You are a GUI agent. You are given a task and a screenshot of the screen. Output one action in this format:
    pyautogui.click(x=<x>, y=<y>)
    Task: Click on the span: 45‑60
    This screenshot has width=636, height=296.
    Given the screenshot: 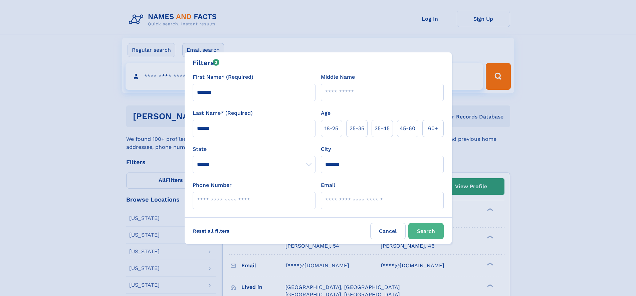 What is the action you would take?
    pyautogui.click(x=407, y=129)
    